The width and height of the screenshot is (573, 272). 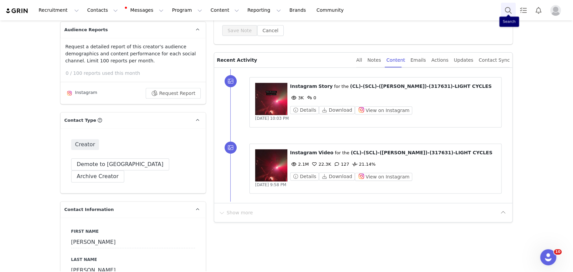 I want to click on a: Tasks, so click(x=523, y=10).